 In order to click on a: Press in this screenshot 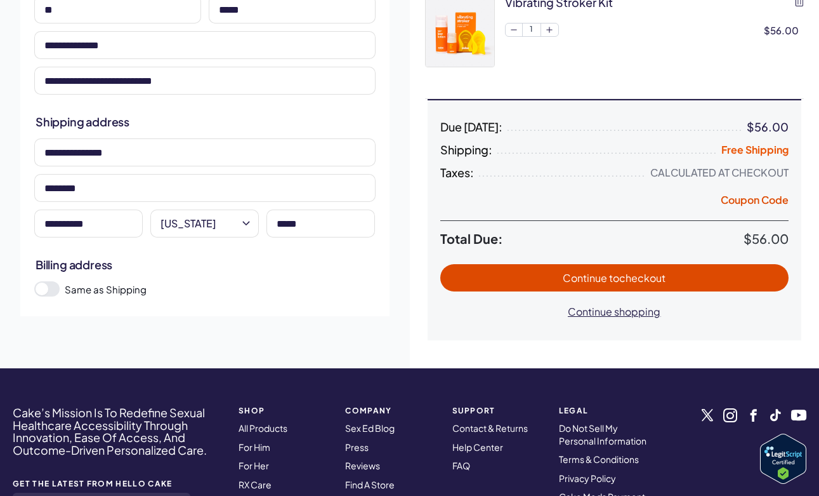, I will do `click(357, 447)`.